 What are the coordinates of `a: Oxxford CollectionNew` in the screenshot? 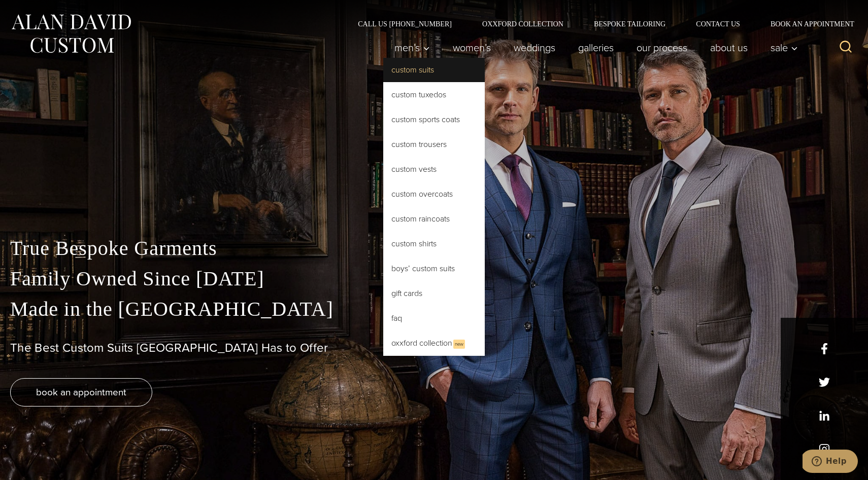 It's located at (434, 343).